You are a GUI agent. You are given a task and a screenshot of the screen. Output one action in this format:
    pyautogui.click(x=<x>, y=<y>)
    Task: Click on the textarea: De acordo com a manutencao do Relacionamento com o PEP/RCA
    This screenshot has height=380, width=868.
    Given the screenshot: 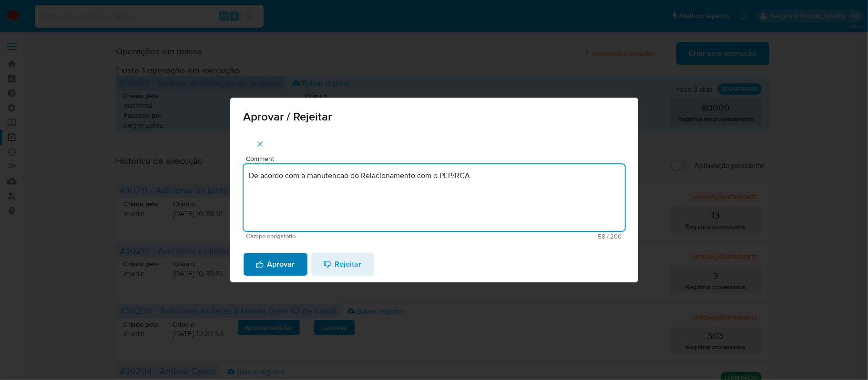 What is the action you would take?
    pyautogui.click(x=434, y=198)
    